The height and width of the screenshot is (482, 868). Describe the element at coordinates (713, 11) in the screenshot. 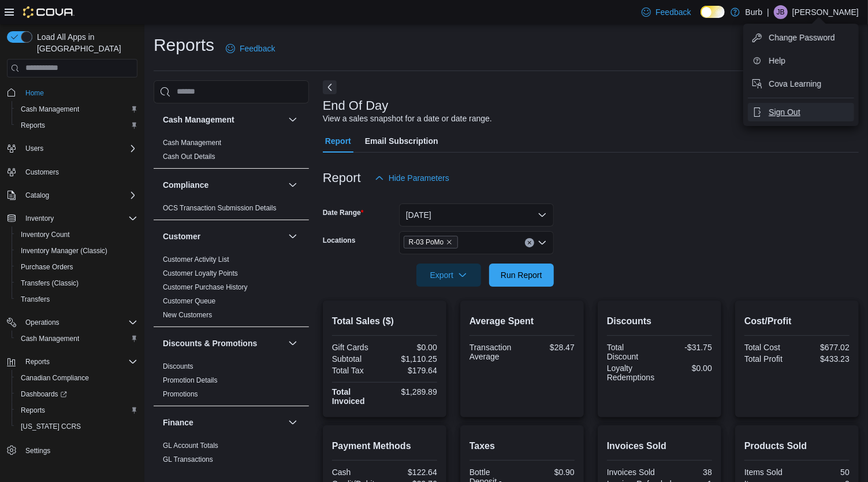

I see `input: Dark Mode` at that location.